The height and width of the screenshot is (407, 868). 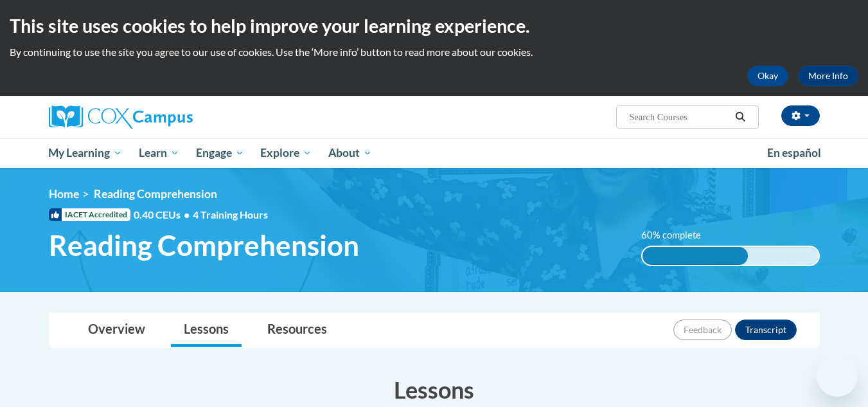 What do you see at coordinates (434, 26) in the screenshot?
I see `h2: This site uses cookies to help improve your learning experience.` at bounding box center [434, 26].